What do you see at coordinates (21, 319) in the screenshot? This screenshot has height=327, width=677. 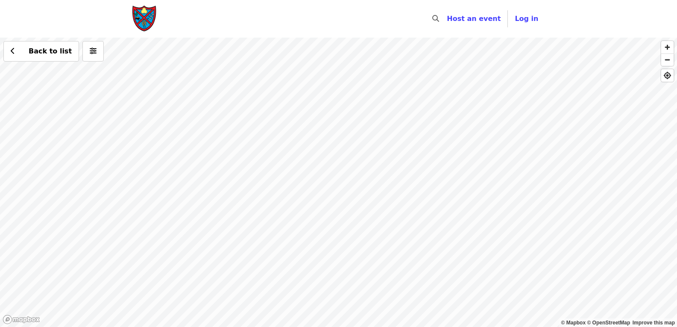 I see `a: Mapbox logo` at bounding box center [21, 319].